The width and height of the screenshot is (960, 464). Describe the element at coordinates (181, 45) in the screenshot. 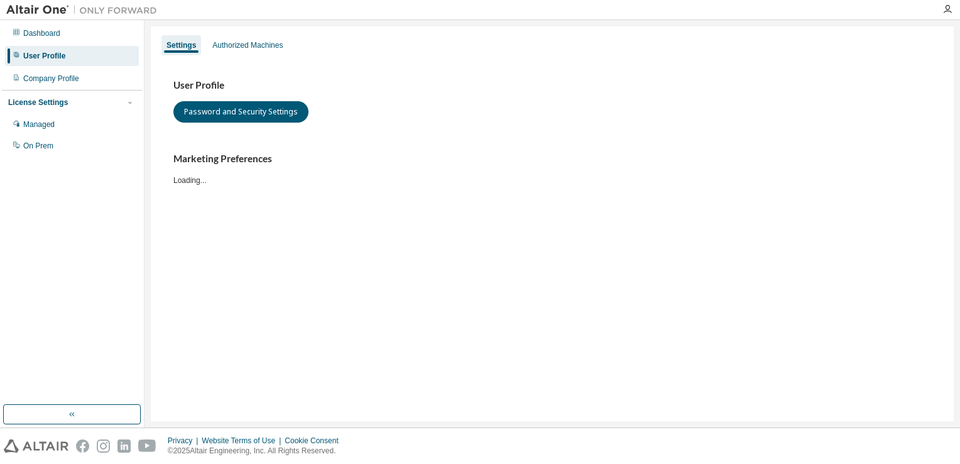

I see `div: Settings` at that location.